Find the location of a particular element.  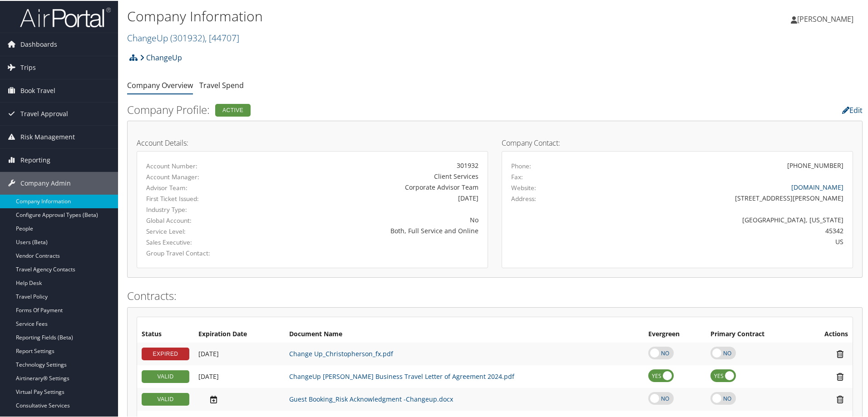

label: Sales Executive: is located at coordinates (197, 241).